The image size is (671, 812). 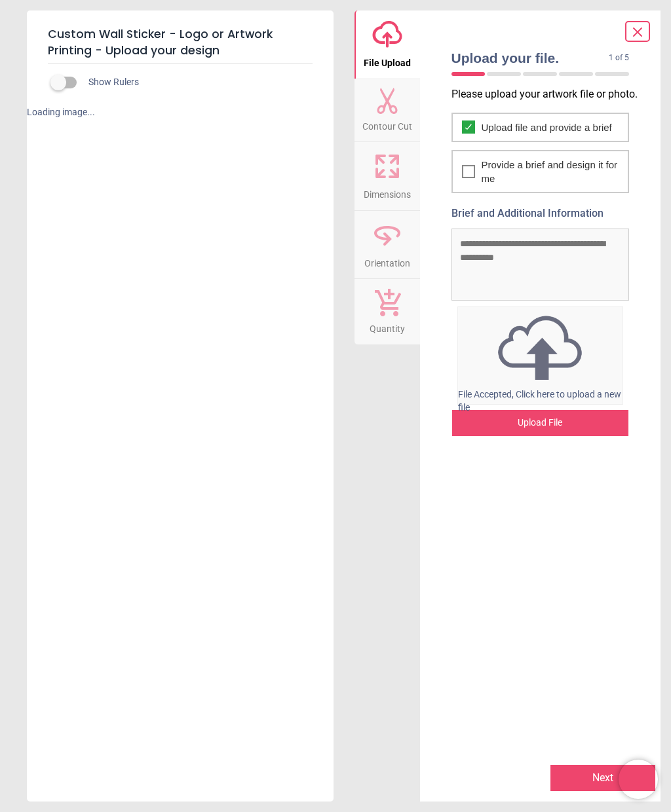 What do you see at coordinates (603, 778) in the screenshot?
I see `button: Next` at bounding box center [603, 778].